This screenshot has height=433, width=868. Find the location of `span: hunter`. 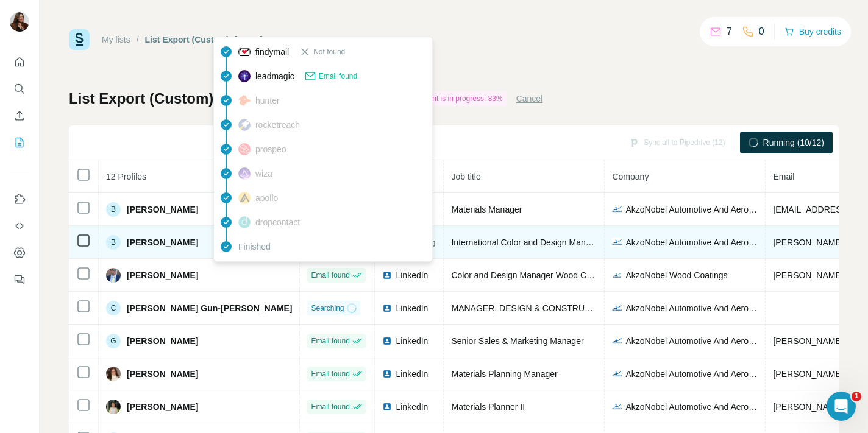

span: hunter is located at coordinates (267, 100).